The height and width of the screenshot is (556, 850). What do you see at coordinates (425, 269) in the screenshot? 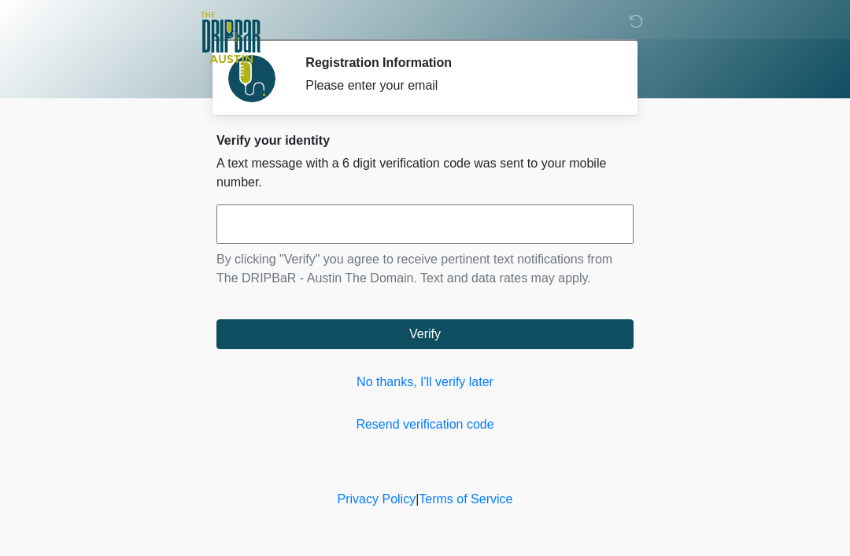
I see `p: By clicking "Verify" you agree to receive pertinent text notifications from The DRIPBaR - Austin ...` at bounding box center [425, 269].